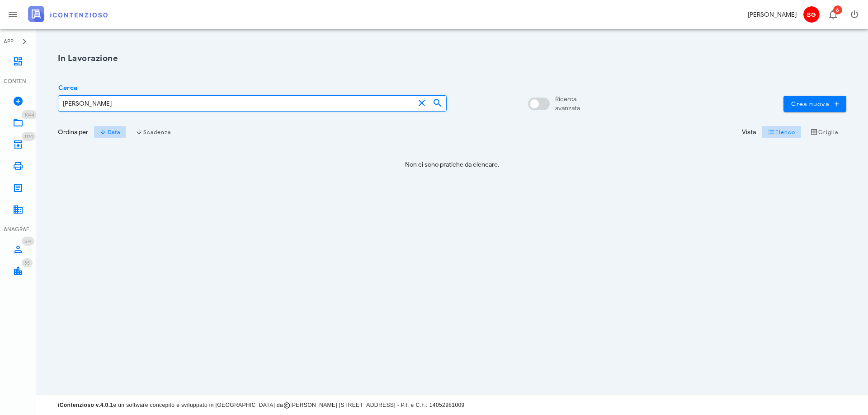 The image size is (868, 415). Describe the element at coordinates (749, 132) in the screenshot. I see `div: Vista` at that location.